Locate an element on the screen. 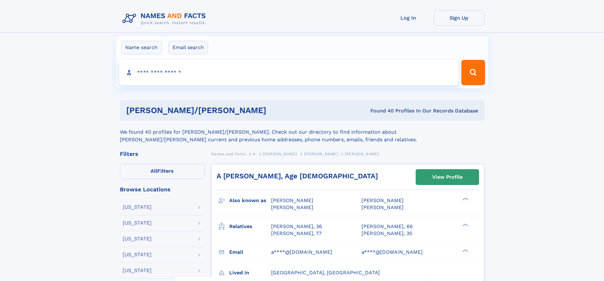  a: Names and Facts is located at coordinates (229, 154).